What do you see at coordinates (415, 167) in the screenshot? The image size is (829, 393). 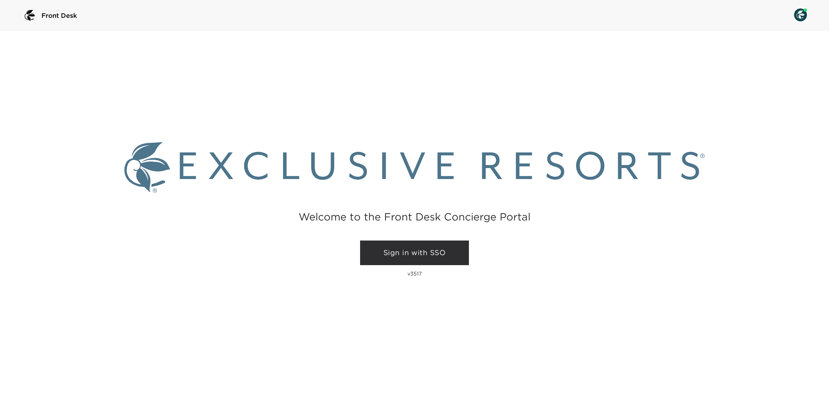 I see `img: Exclusive Resorts logo` at bounding box center [415, 167].